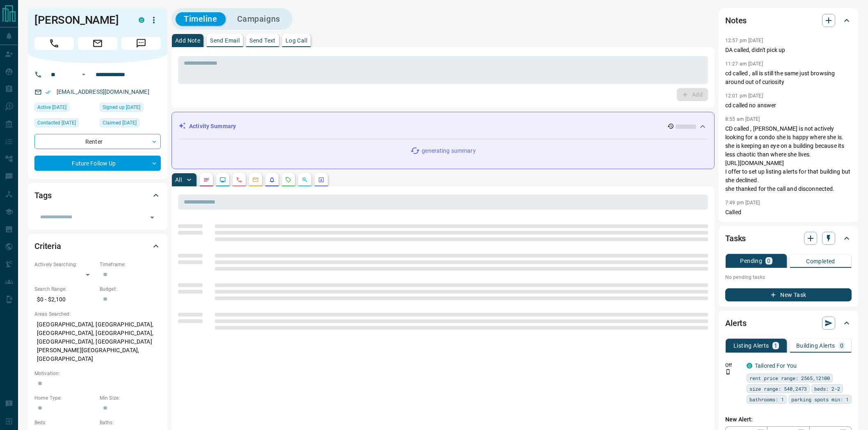  I want to click on div: Tue Aug 12 2025, so click(65, 124).